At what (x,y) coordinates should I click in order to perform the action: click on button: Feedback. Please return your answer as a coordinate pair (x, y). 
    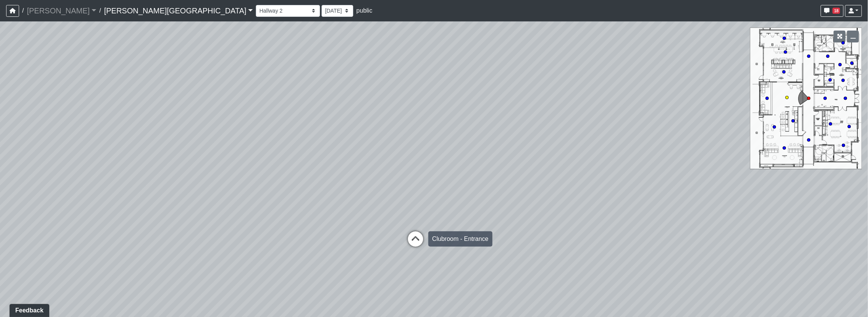
    Looking at the image, I should click on (24, 9).